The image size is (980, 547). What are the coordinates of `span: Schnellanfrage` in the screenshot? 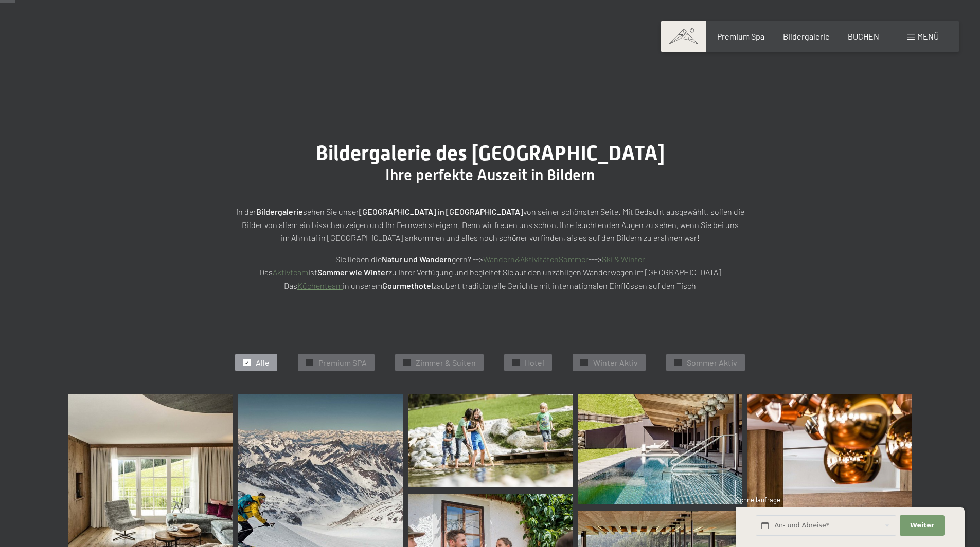 It's located at (757, 500).